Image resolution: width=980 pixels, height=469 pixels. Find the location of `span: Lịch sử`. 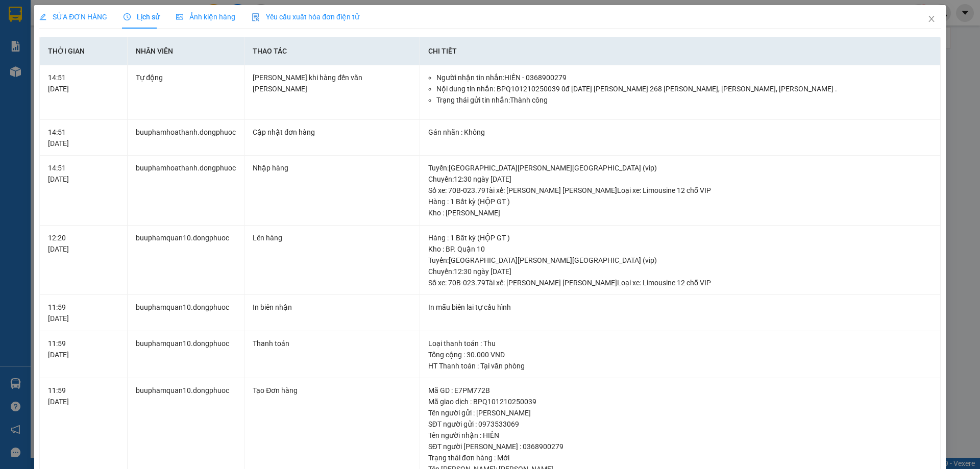

span: Lịch sử is located at coordinates (141, 17).